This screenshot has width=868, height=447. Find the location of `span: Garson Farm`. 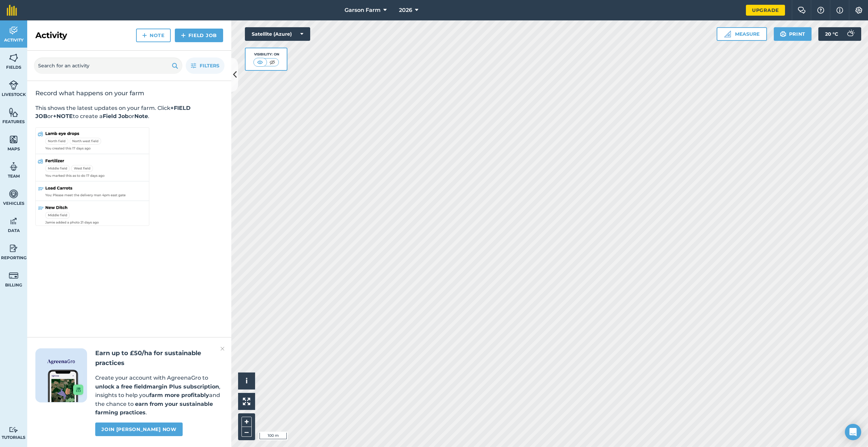

span: Garson Farm is located at coordinates (363, 10).